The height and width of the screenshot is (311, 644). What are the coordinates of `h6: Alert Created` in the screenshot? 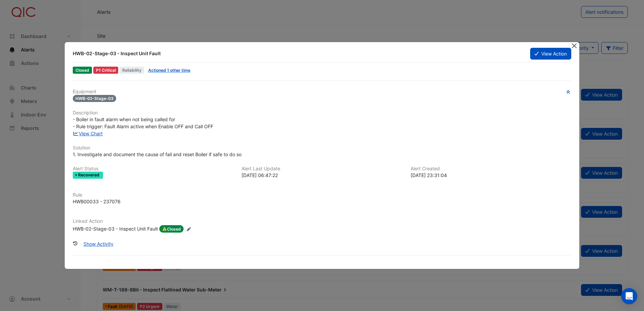 It's located at (490, 169).